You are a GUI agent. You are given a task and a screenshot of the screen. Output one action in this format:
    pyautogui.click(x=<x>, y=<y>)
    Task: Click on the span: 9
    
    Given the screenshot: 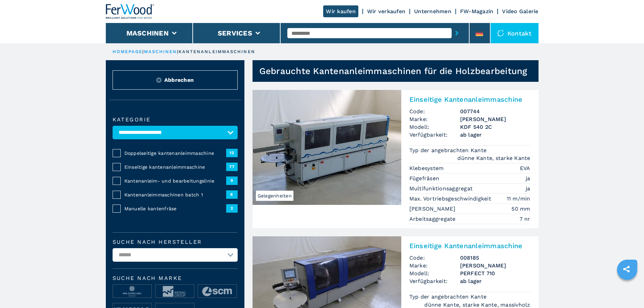 What is the action you would take?
    pyautogui.click(x=232, y=181)
    